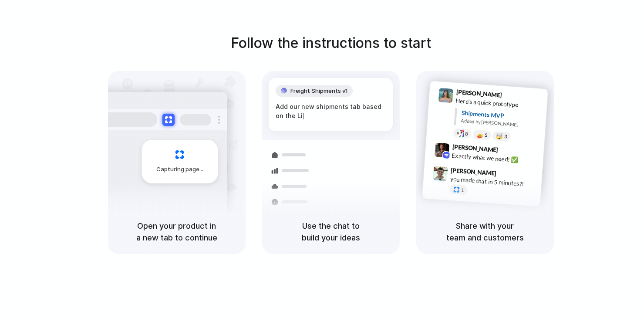 The width and height of the screenshot is (644, 318). Describe the element at coordinates (509, 151) in the screenshot. I see `span: 9:42 AM` at that location.